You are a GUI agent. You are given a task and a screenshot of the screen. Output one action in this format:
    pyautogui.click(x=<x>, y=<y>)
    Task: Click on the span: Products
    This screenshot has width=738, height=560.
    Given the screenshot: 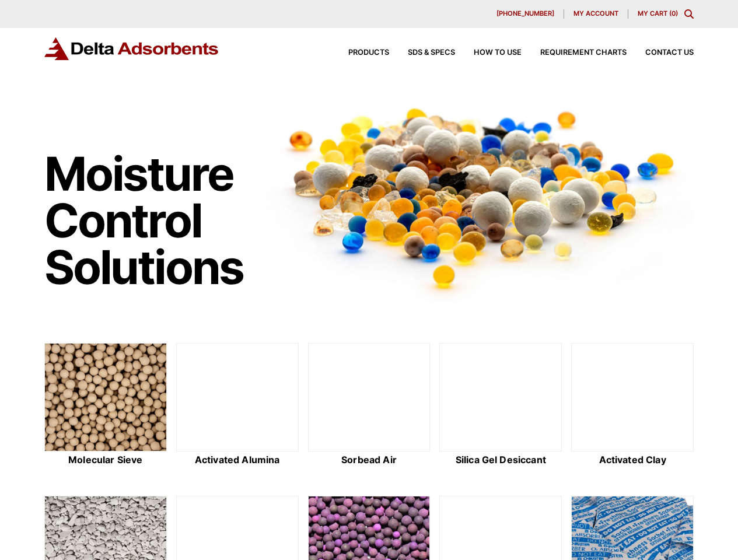 What is the action you would take?
    pyautogui.click(x=369, y=52)
    